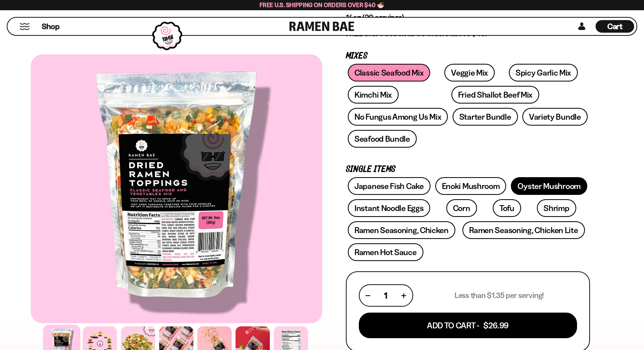 The height and width of the screenshot is (350, 644). What do you see at coordinates (543, 72) in the screenshot?
I see `a: Spicy Garlic Mix` at bounding box center [543, 72].